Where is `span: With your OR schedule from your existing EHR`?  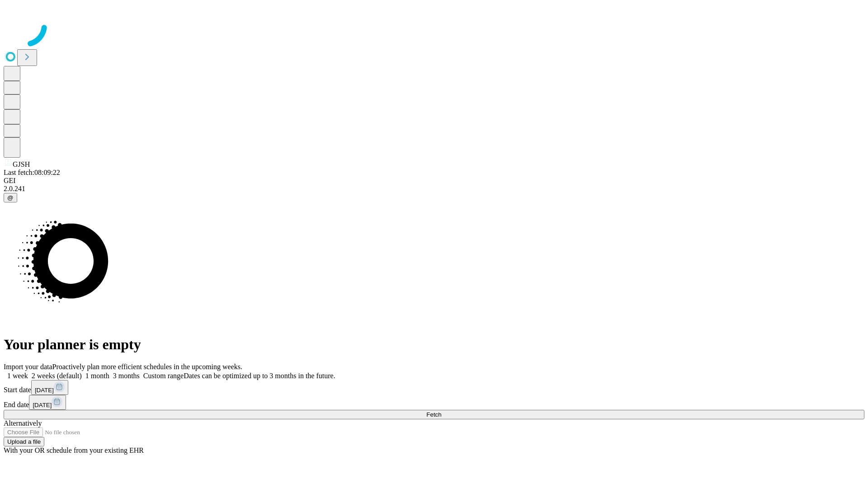 span: With your OR schedule from your existing EHR is located at coordinates (73, 450).